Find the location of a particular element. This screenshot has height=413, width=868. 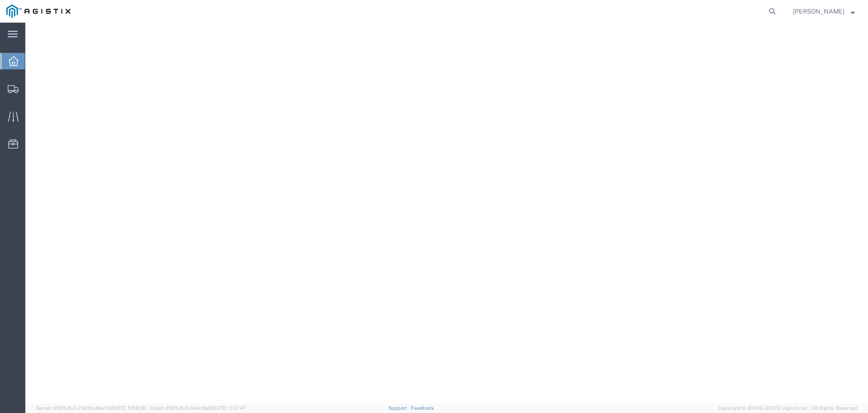

a: Support is located at coordinates (399, 408).